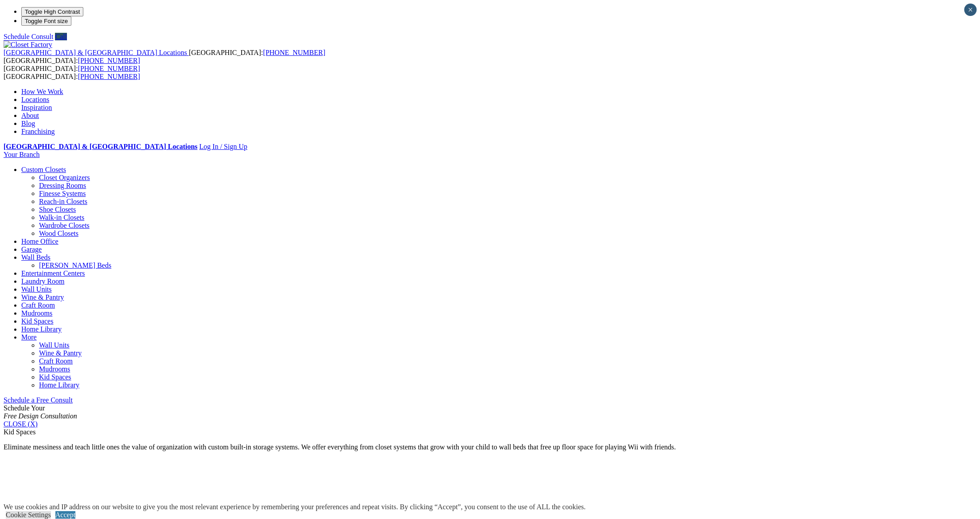  I want to click on a: More menu text will display only on big screen, so click(29, 337).